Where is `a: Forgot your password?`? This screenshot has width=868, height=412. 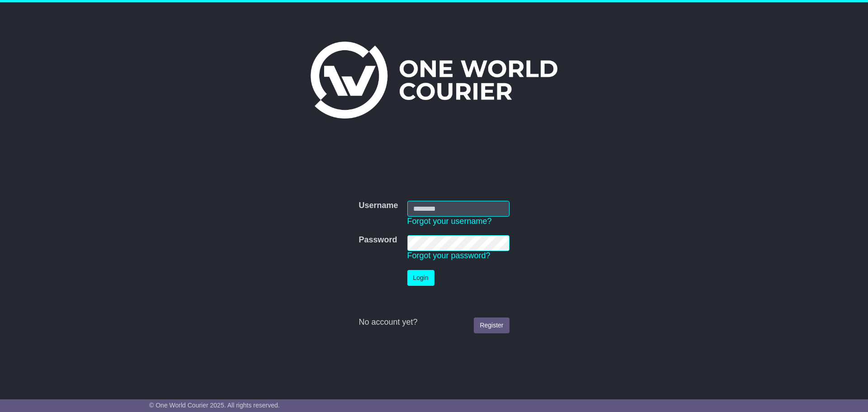 a: Forgot your password? is located at coordinates (449, 256).